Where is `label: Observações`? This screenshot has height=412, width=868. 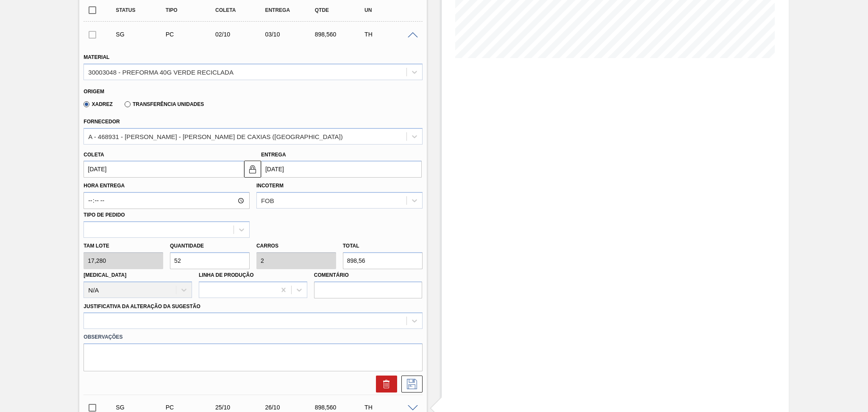 label: Observações is located at coordinates (252, 337).